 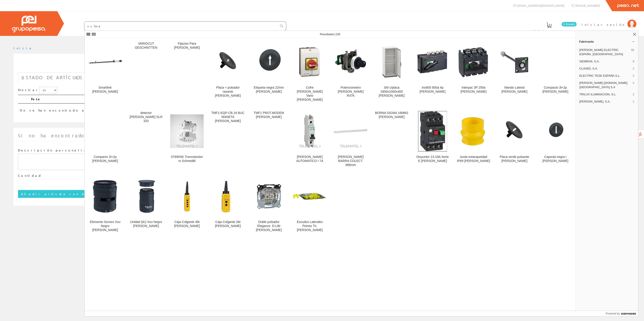 I want to click on div: VARIOCUT GESCHNITTEN, so click(x=146, y=46).